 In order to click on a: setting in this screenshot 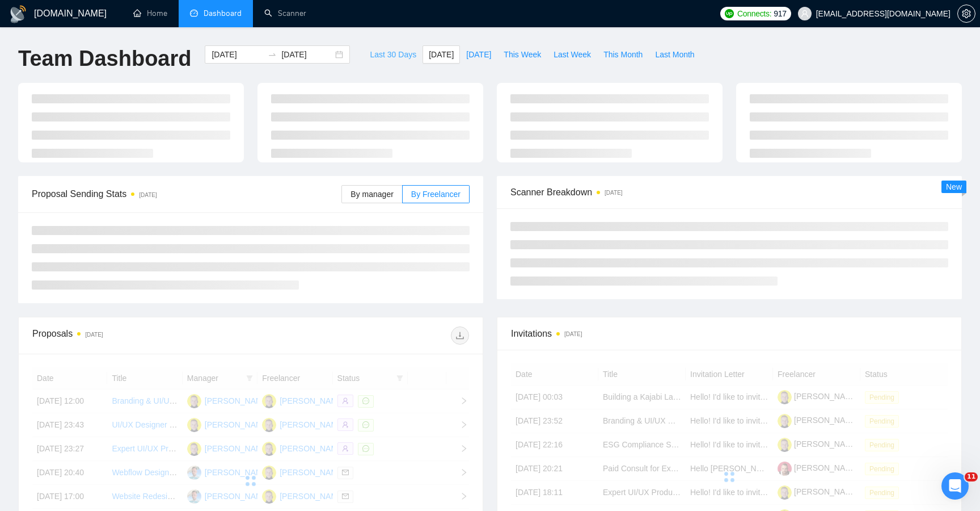, I will do `click(967, 14)`.